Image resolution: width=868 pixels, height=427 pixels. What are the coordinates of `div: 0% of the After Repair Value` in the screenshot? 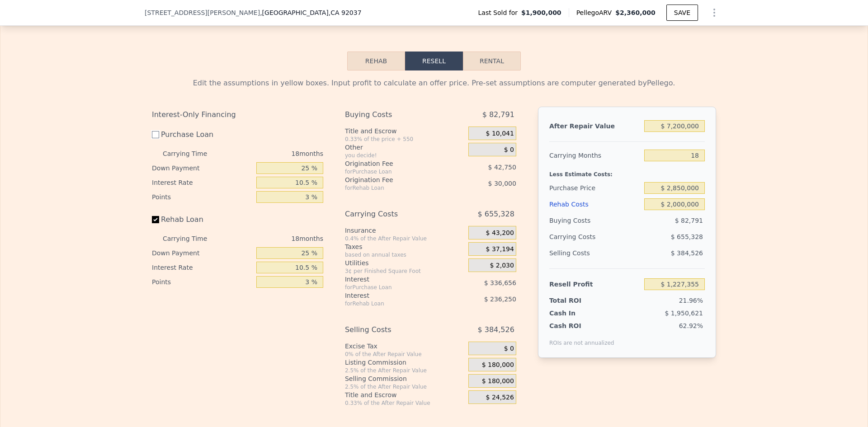 It's located at (405, 354).